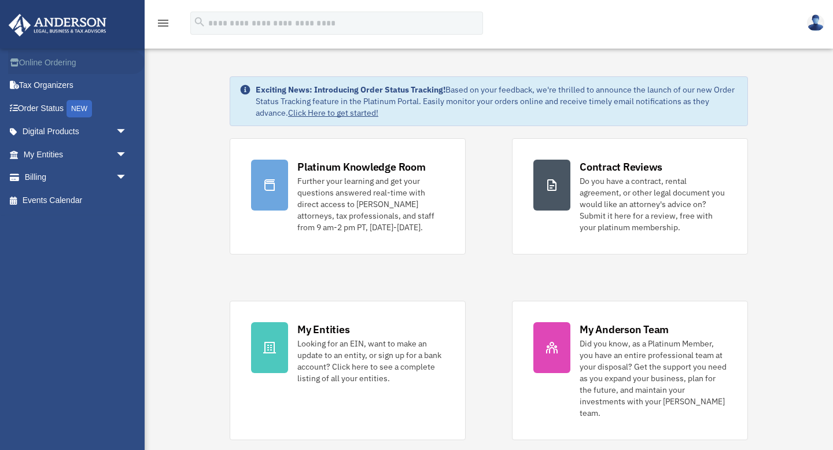  I want to click on strong: Exciting News: Introducing Order Status Tracking!, so click(351, 90).